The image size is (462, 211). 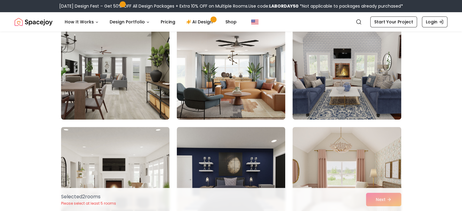 What do you see at coordinates (82, 22) in the screenshot?
I see `button: How It Works` at bounding box center [82, 22].